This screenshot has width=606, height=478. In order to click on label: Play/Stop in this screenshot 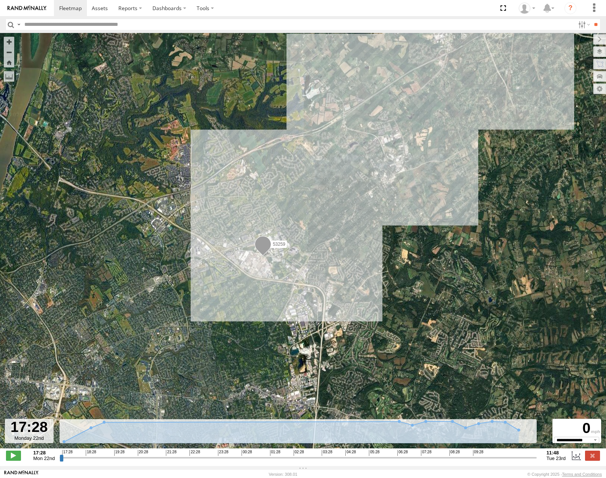, I will do `click(13, 456)`.